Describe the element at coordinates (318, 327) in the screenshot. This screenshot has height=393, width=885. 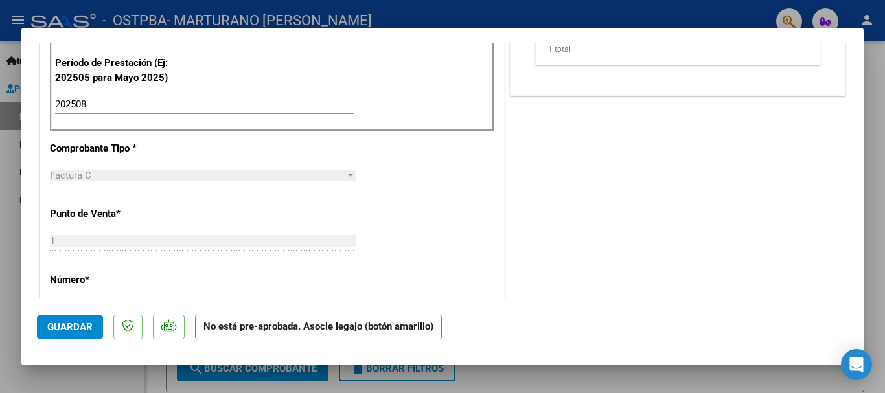
I see `strong: No está pre-aprobada. Asocie legajo (botón amarillo)` at that location.